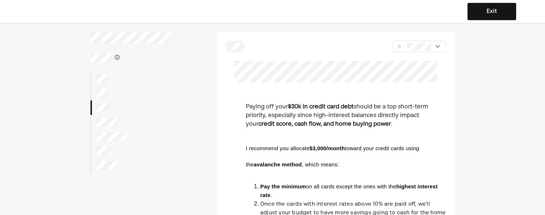 Image resolution: width=545 pixels, height=215 pixels. I want to click on span: on all cards except the ones with the, so click(351, 186).